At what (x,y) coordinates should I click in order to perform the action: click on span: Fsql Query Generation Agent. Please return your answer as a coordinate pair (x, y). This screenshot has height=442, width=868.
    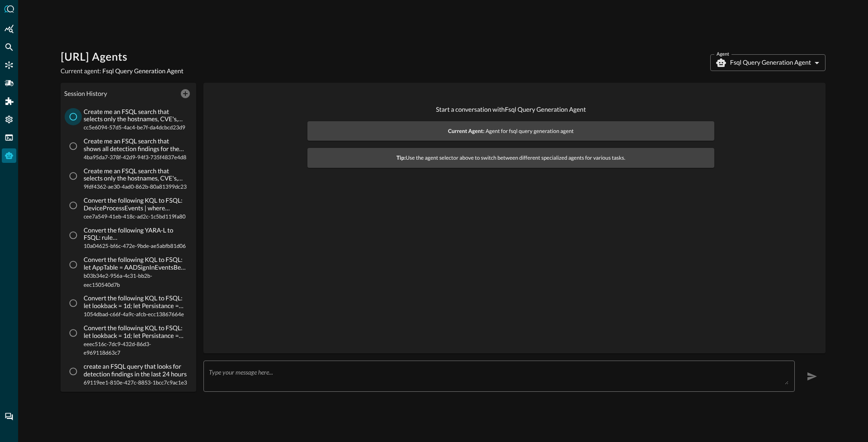
    Looking at the image, I should click on (143, 71).